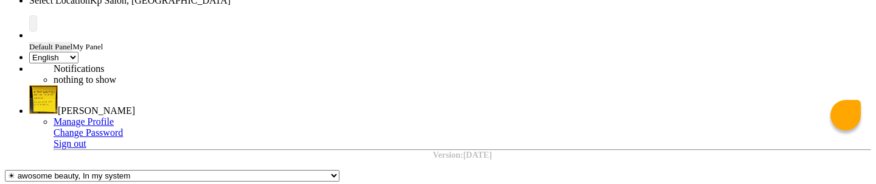 Image resolution: width=876 pixels, height=184 pixels. I want to click on span: My Panel, so click(88, 46).